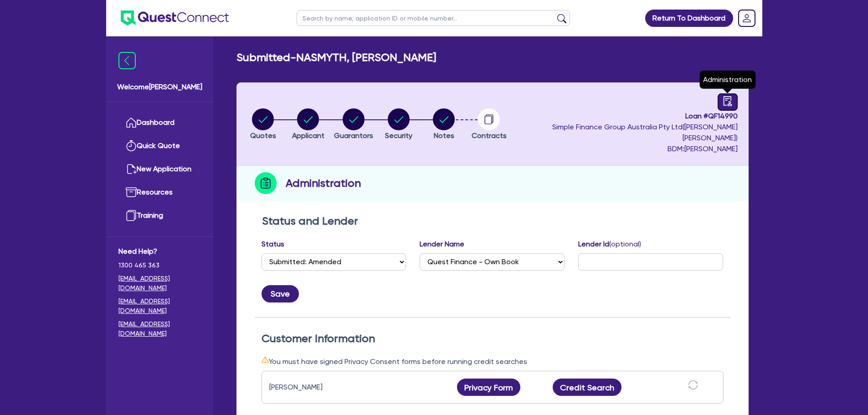 The height and width of the screenshot is (415, 868). I want to click on a: Resources, so click(159, 192).